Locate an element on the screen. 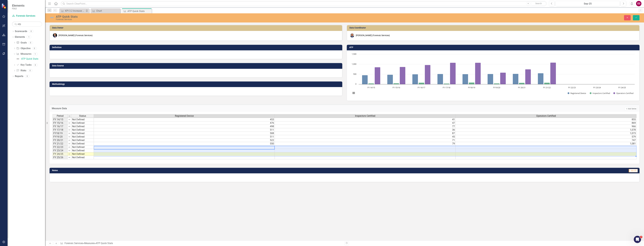 The height and width of the screenshot is (246, 644). span: Inspectors Certified is located at coordinates (365, 116).